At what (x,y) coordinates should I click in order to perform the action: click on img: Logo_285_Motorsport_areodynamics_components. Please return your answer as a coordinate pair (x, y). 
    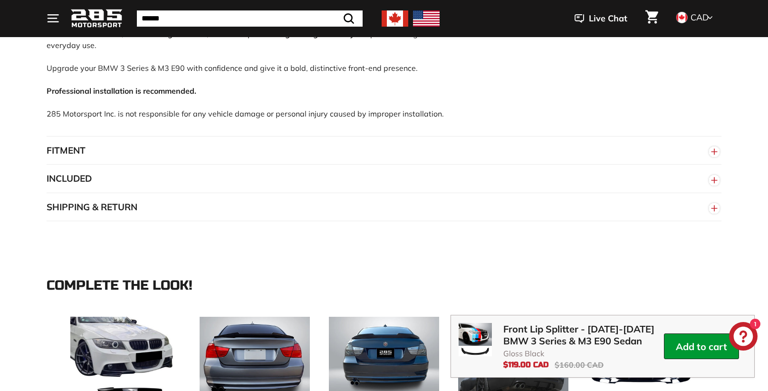
    Looking at the image, I should click on (96, 19).